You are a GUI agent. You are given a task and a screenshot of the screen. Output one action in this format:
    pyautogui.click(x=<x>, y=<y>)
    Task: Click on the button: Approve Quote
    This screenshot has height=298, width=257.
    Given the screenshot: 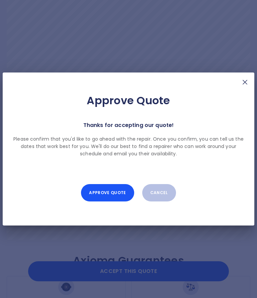 What is the action you would take?
    pyautogui.click(x=107, y=193)
    